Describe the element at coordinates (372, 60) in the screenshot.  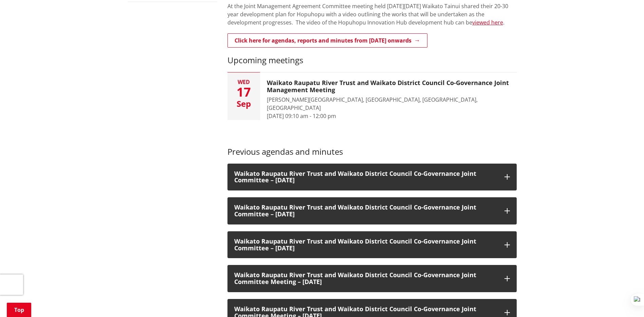
I see `h3: Upcoming meetings` at that location.